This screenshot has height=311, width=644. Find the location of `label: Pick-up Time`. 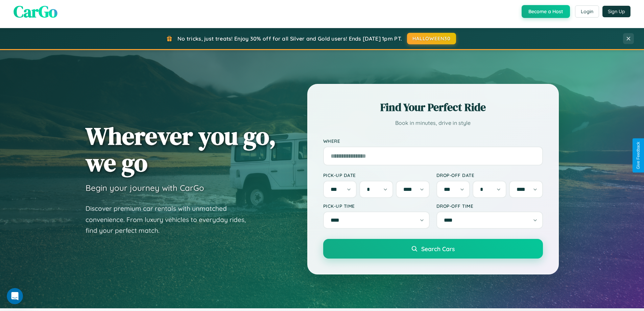

label: Pick-up Time is located at coordinates (376, 205).